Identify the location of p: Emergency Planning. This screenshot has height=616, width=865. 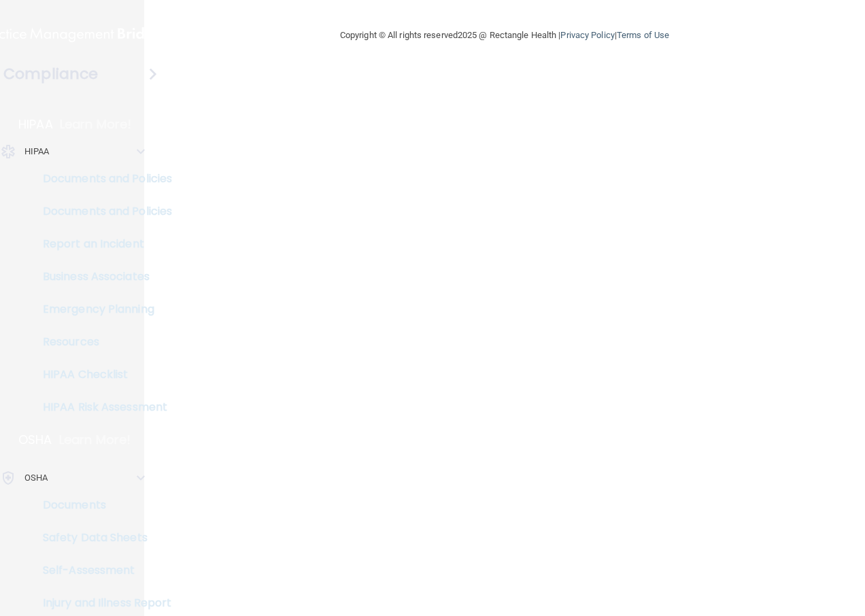
(101, 309).